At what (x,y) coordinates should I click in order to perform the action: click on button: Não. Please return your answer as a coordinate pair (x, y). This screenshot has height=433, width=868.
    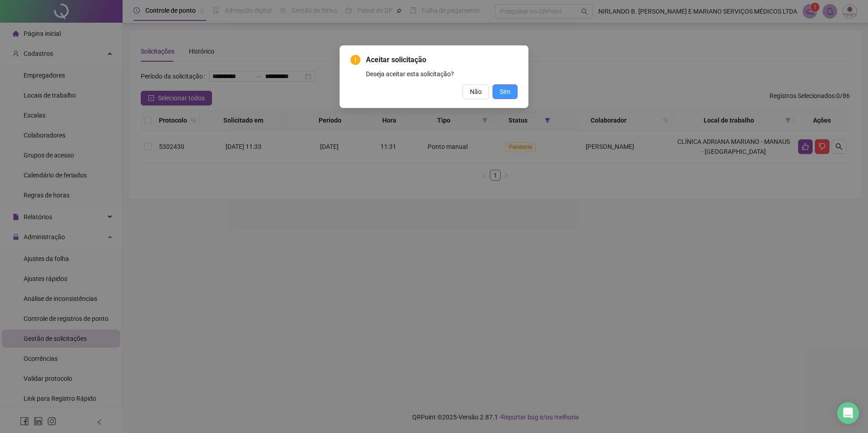
    Looking at the image, I should click on (476, 92).